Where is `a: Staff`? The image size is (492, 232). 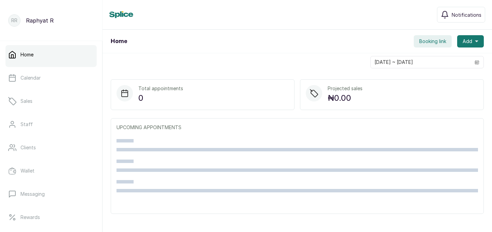 a: Staff is located at coordinates (51, 124).